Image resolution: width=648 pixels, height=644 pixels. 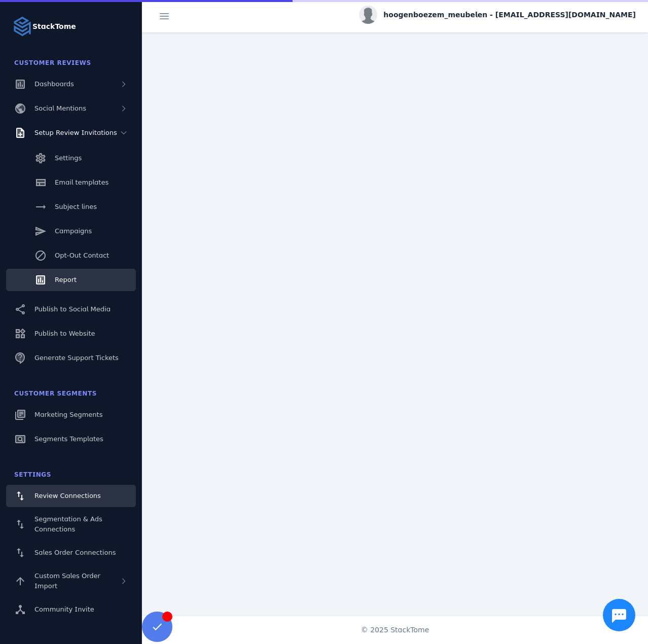 What do you see at coordinates (71, 334) in the screenshot?
I see `a: Publish to Website` at bounding box center [71, 334].